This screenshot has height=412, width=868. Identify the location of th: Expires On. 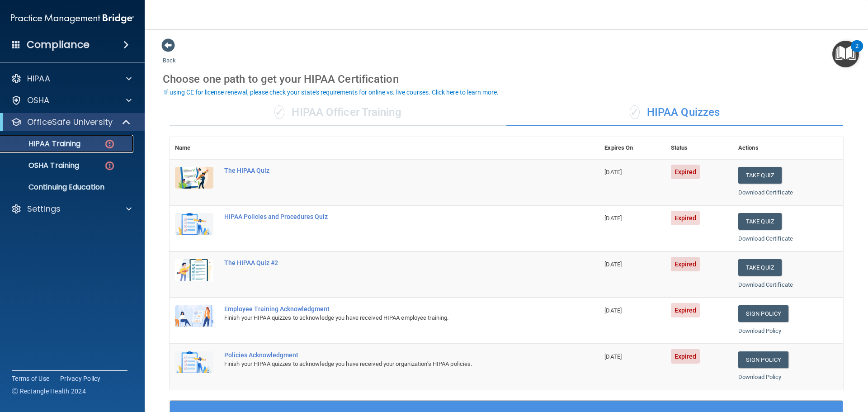
(632, 148).